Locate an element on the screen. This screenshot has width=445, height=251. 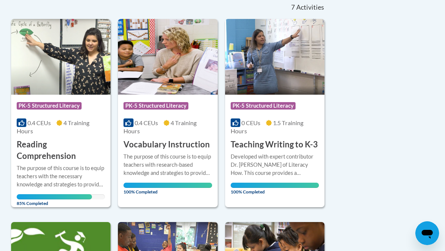
a: Course LogoPK-5 Structured Literacy0 CEUs1.5 Training Hours Teaching Writing to K-3Developed with... is located at coordinates (275, 113).